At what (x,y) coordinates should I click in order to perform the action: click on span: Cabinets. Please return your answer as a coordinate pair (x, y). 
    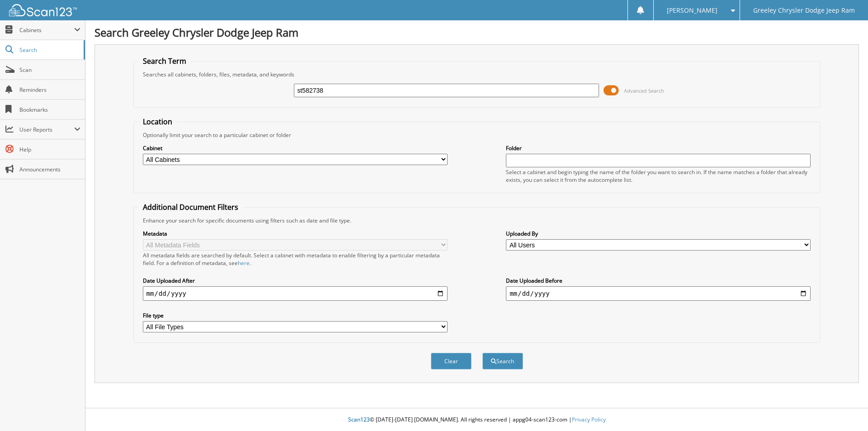
    Looking at the image, I should click on (47, 30).